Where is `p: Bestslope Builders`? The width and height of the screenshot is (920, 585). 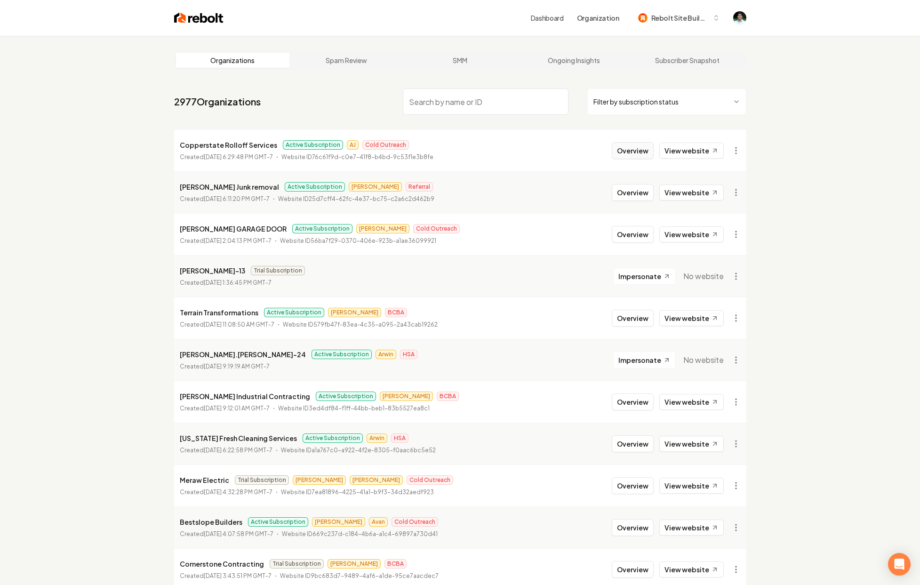
p: Bestslope Builders is located at coordinates (211, 522).